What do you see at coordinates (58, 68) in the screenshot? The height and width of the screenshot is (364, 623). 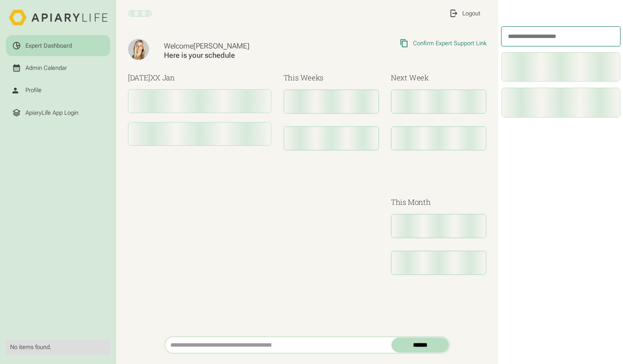 I see `a: Admin Calendar` at bounding box center [58, 68].